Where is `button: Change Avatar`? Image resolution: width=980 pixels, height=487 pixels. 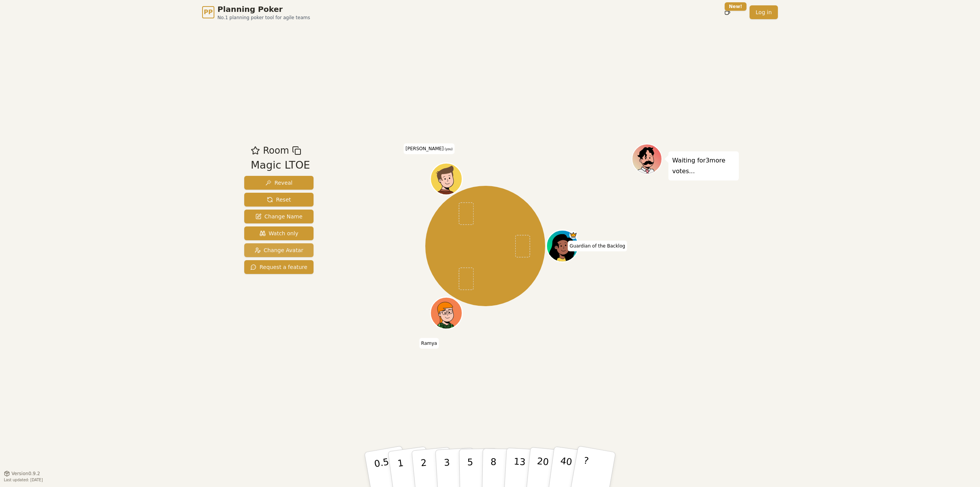 button: Change Avatar is located at coordinates (279, 250).